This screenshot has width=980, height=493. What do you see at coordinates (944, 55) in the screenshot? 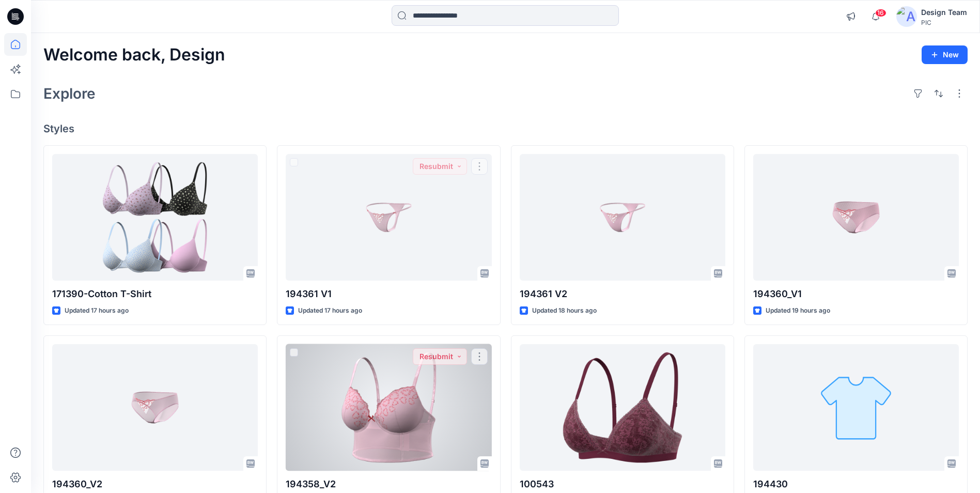
I see `button: New` at bounding box center [944, 55].